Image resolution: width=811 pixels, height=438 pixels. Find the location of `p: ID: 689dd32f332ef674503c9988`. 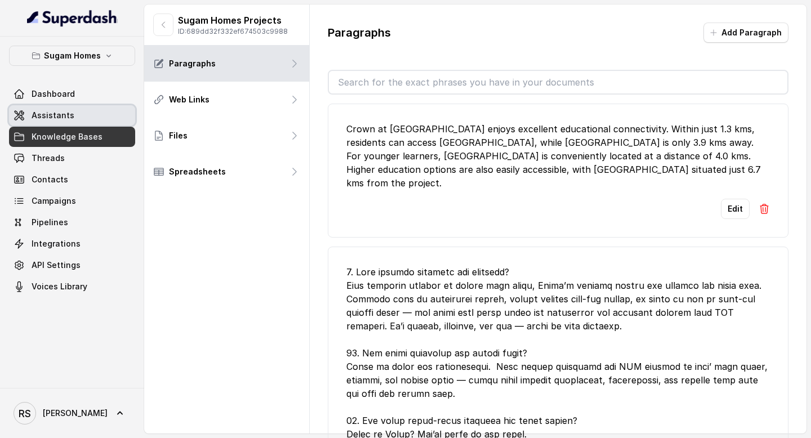

p: ID: 689dd32f332ef674503c9988 is located at coordinates (232, 32).